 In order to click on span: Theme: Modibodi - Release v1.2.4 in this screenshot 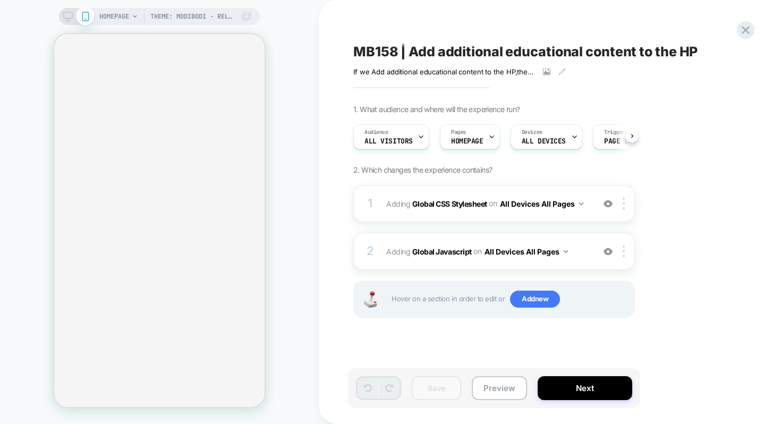, I will do `click(193, 16)`.